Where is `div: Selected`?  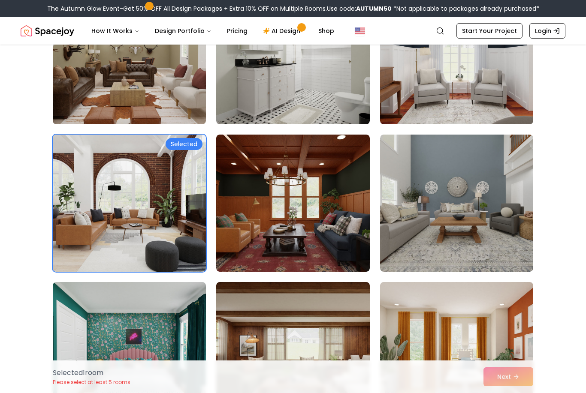 div: Selected is located at coordinates (184, 144).